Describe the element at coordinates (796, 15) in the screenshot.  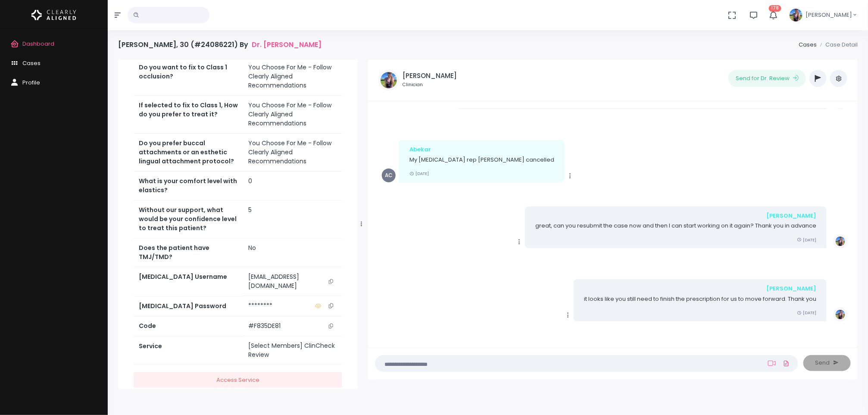
I see `img: Header Avatar` at that location.